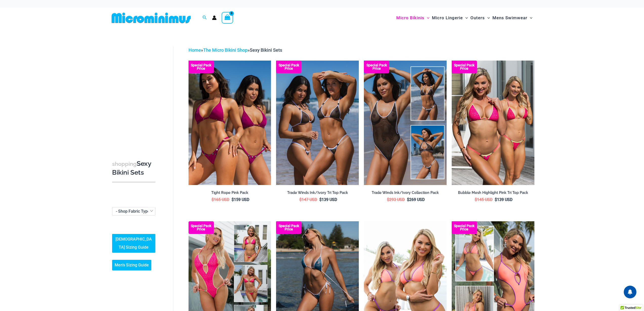 The width and height of the screenshot is (644, 311). What do you see at coordinates (480, 18) in the screenshot?
I see `a: OutersMenu ToggleMenu Toggle` at bounding box center [480, 18].